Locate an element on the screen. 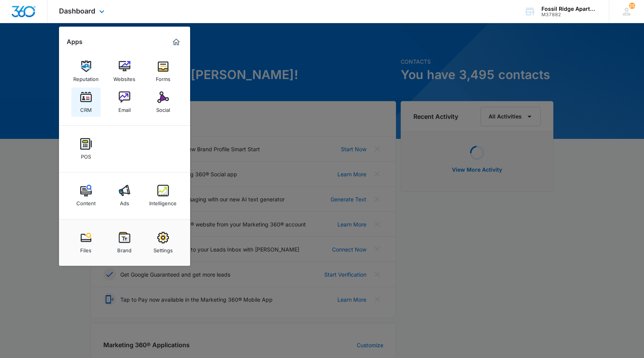  a: Websites is located at coordinates (125, 71).